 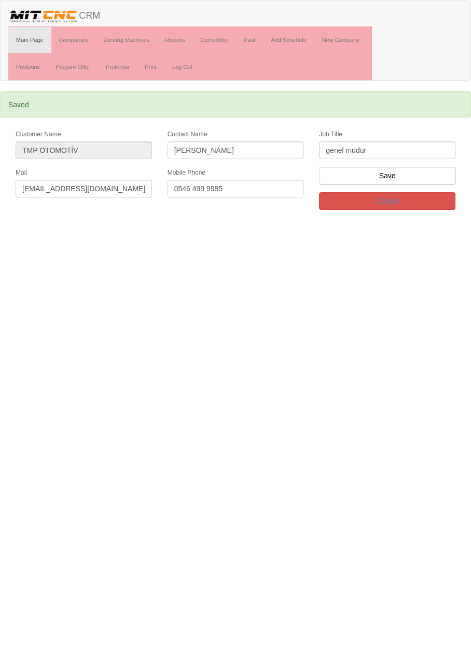 What do you see at coordinates (186, 173) in the screenshot?
I see `label: Mobile Phone` at bounding box center [186, 173].